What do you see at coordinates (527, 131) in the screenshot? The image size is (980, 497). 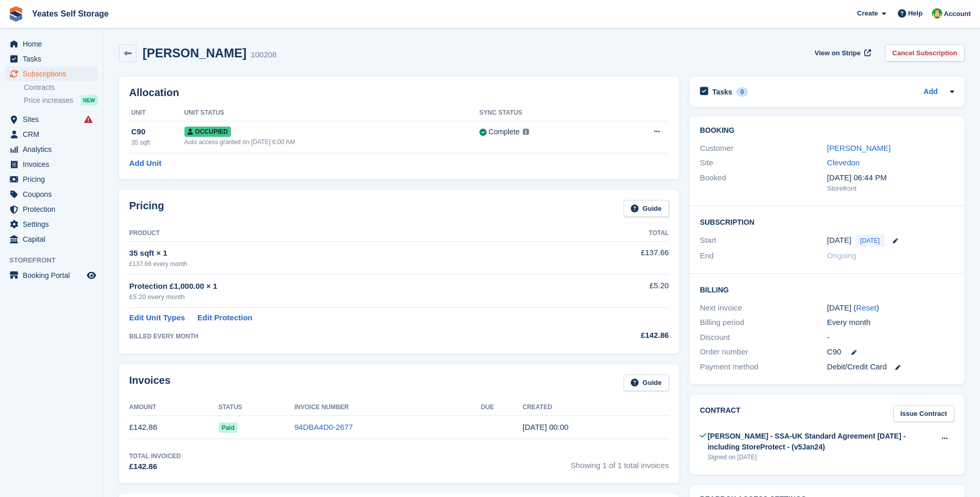 I see `img: icon-info-grey-7440780725fd019a000dd9b08b2336e03edf1995a4989e88bcd33f0948082b44.svg` at bounding box center [527, 131].